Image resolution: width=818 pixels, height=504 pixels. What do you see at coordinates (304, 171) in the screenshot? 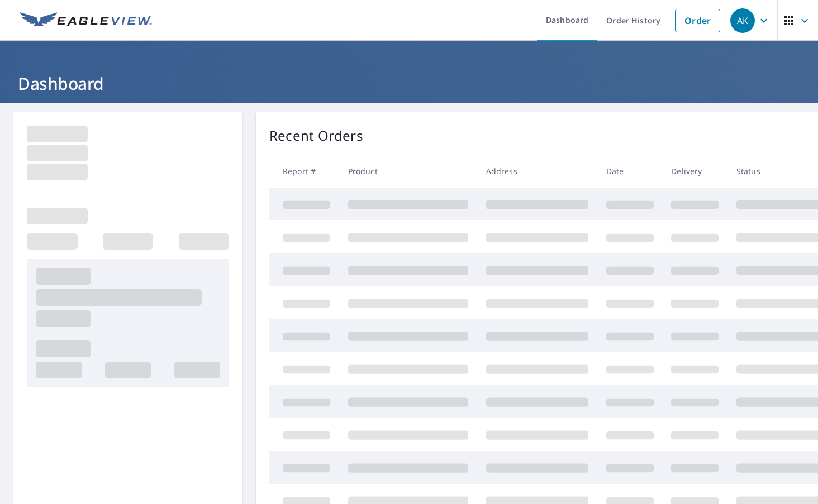
I see `th: Report #` at bounding box center [304, 171].